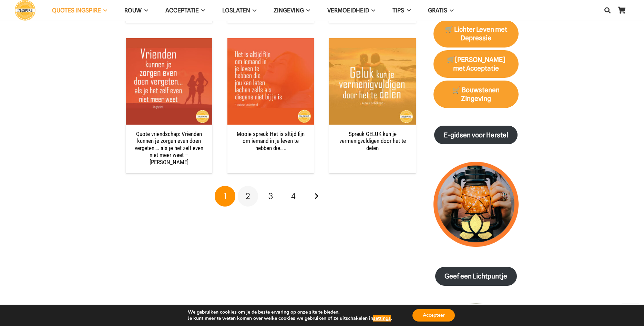 This screenshot has width=644, height=326. Describe the element at coordinates (608, 11) in the screenshot. I see `a: Zoeken` at that location.